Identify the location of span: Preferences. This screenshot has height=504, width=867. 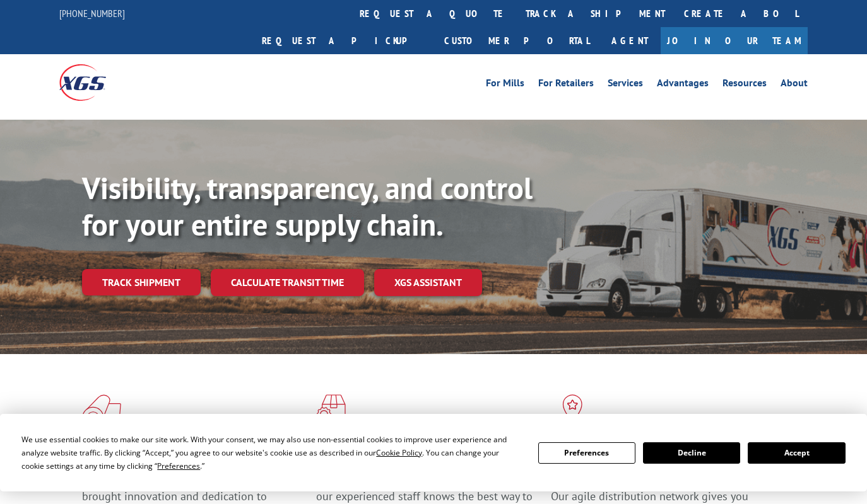
(178, 466).